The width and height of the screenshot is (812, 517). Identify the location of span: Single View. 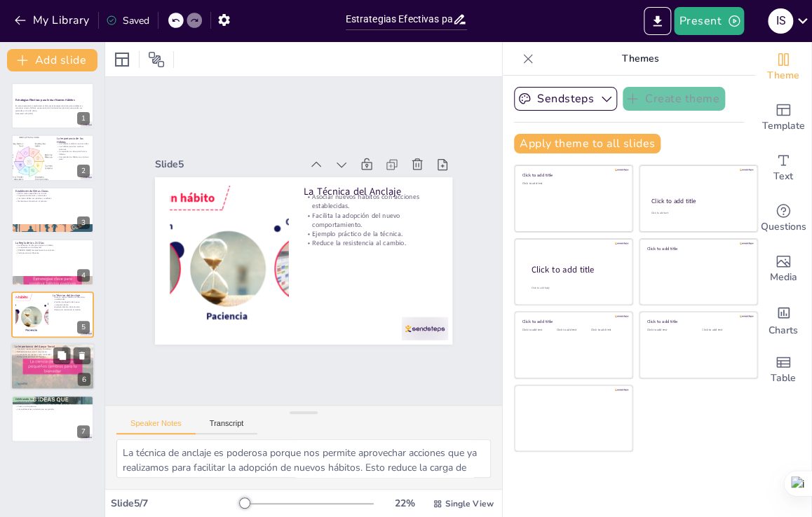
(469, 504).